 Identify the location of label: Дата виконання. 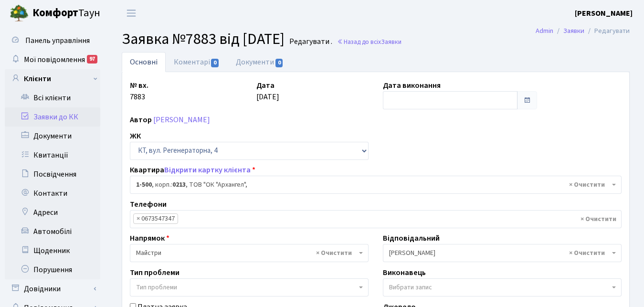
(411, 85).